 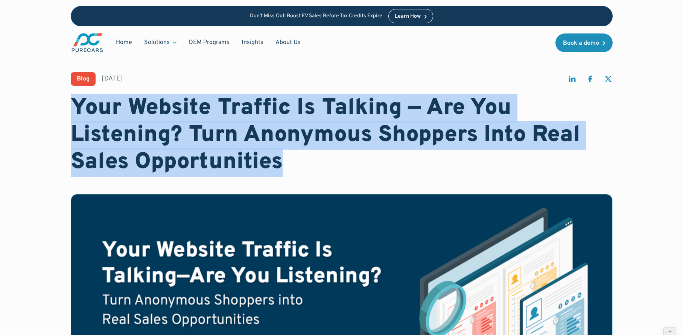 I want to click on div: Blog, so click(x=83, y=79).